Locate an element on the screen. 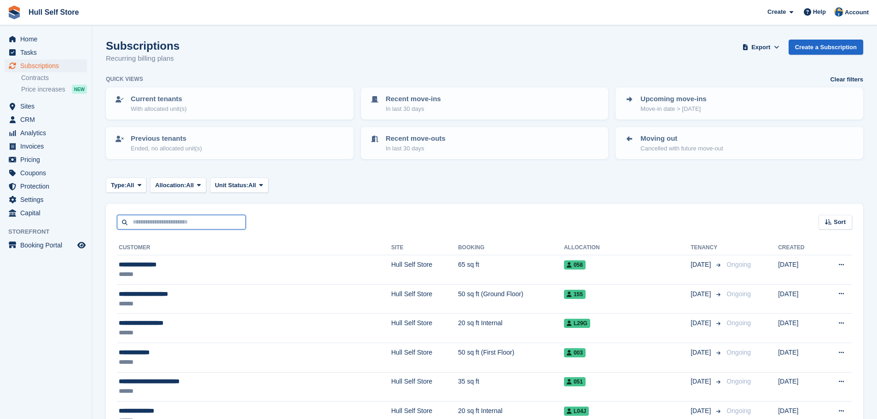 Image resolution: width=877 pixels, height=419 pixels. button: Unit Status: All is located at coordinates (239, 185).